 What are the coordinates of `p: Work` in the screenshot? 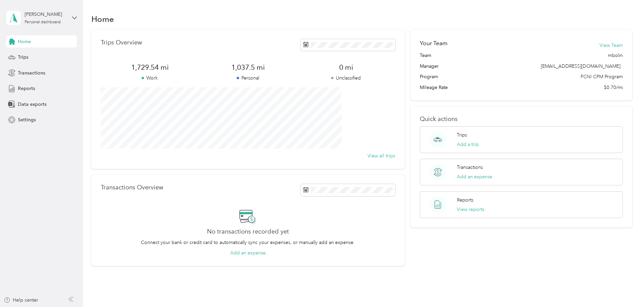 It's located at (150, 78).